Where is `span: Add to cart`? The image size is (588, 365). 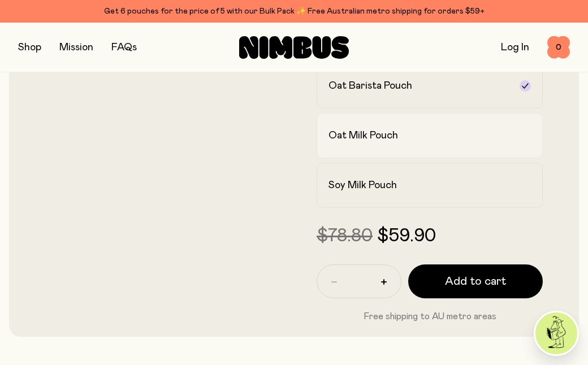 span: Add to cart is located at coordinates (475, 281).